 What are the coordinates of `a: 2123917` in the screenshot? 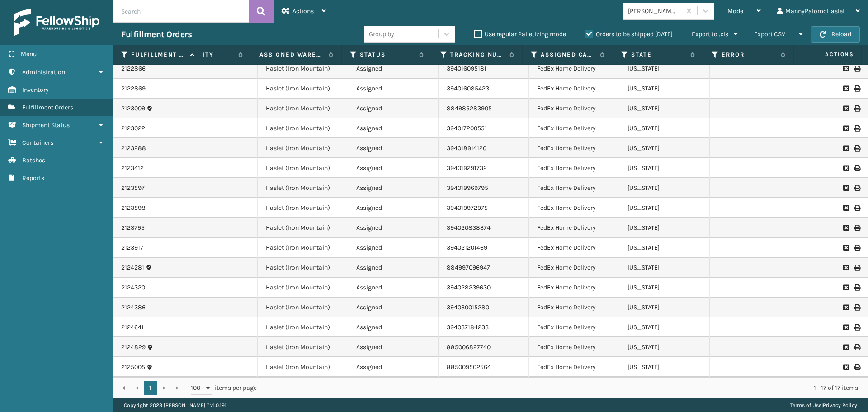 It's located at (132, 248).